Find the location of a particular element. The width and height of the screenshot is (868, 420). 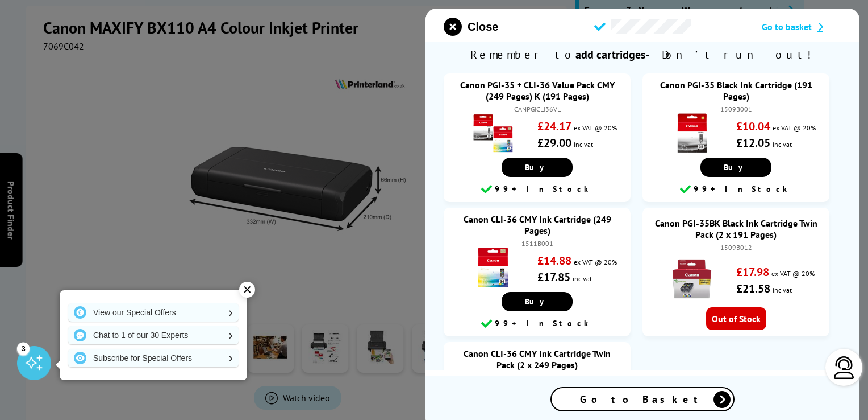

img: Canon PGI-35 Black Ink Cartridge (191 Pages) is located at coordinates (692, 133).